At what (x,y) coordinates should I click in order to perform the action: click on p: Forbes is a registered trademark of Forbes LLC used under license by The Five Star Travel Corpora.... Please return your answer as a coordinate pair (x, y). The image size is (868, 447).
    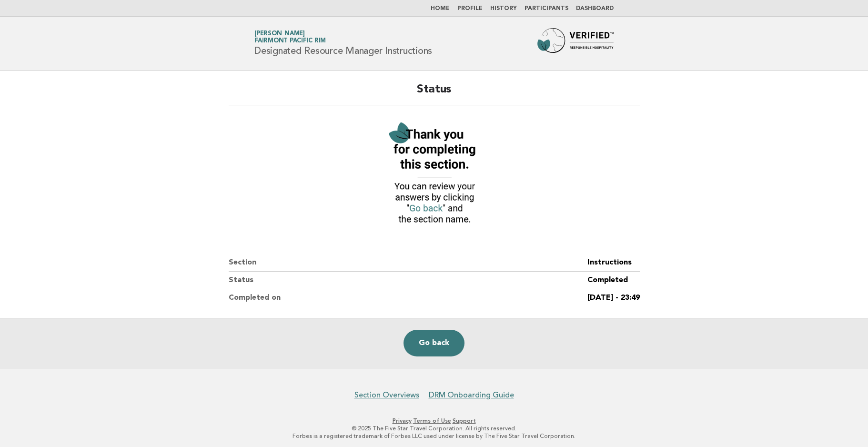
    Looking at the image, I should click on (434, 436).